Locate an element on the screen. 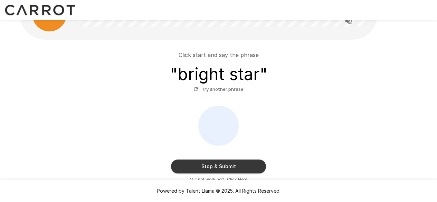  u: Click Here is located at coordinates (237, 179).